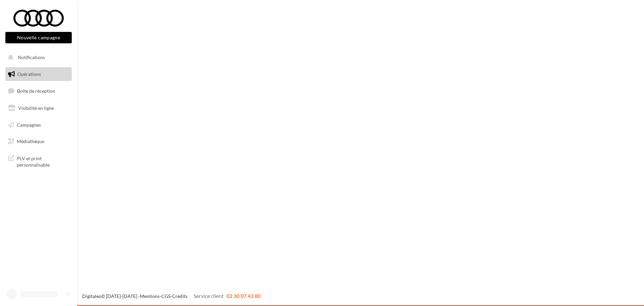 The width and height of the screenshot is (644, 306). Describe the element at coordinates (243, 295) in the screenshot. I see `span: 02 30 07 43 80` at that location.